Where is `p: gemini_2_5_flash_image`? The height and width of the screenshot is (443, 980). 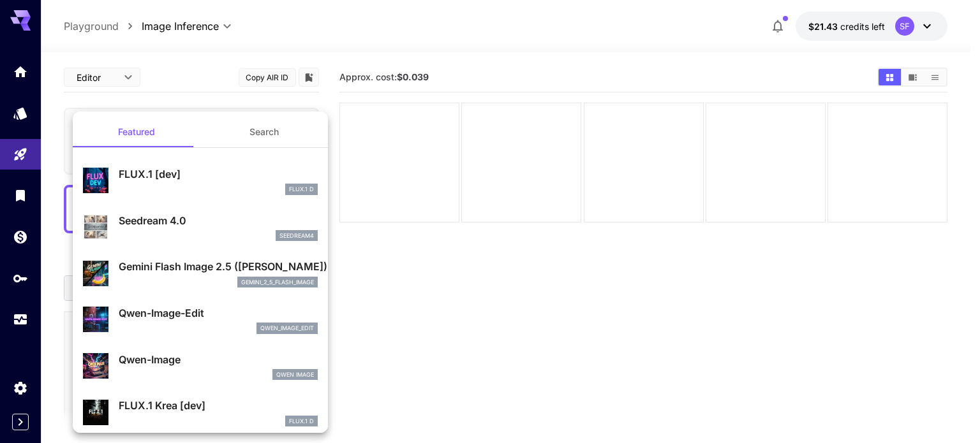
p: gemini_2_5_flash_image is located at coordinates (277, 282).